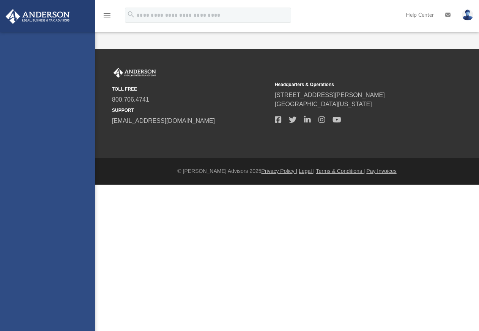 This screenshot has height=331, width=479. Describe the element at coordinates (131, 14) in the screenshot. I see `i: search` at that location.